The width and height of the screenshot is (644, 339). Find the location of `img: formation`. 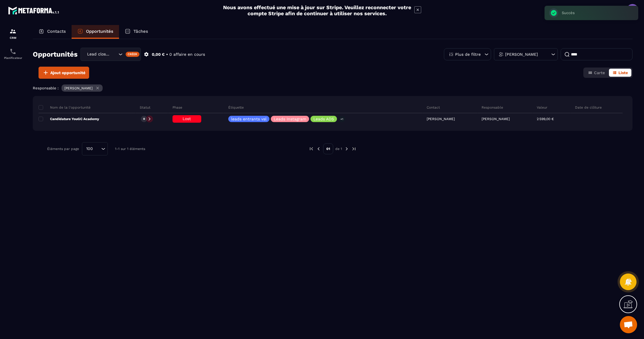

img: formation is located at coordinates (13, 31).